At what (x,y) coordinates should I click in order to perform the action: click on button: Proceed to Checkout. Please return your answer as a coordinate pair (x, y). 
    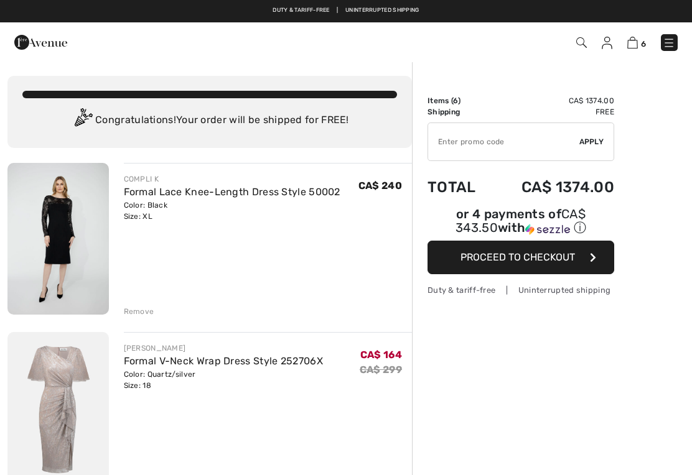
    Looking at the image, I should click on (521, 258).